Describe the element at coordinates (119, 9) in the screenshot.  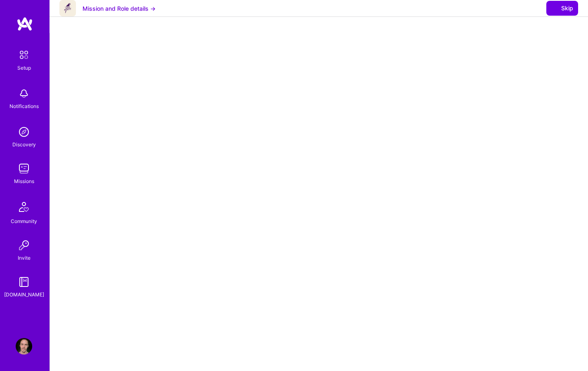
I see `button: Mission and Role details →` at that location.